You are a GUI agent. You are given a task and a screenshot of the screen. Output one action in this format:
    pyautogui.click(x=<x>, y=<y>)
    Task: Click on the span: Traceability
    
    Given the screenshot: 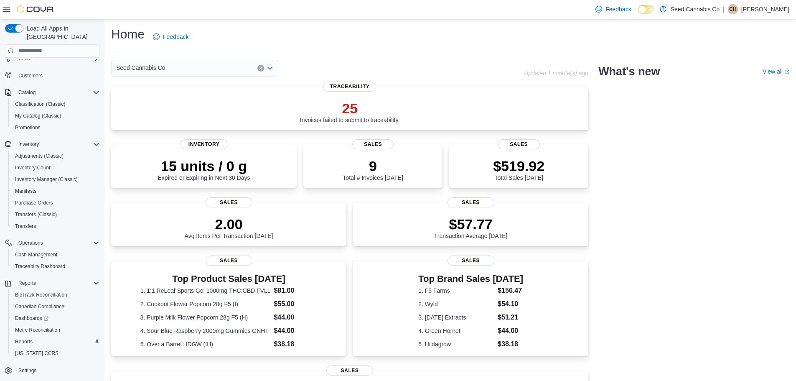 What is the action you would take?
    pyautogui.click(x=350, y=86)
    